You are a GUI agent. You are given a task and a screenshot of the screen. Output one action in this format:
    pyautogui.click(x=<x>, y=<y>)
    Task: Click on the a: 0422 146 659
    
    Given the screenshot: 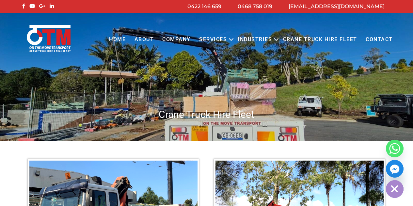 What is the action you would take?
    pyautogui.click(x=204, y=6)
    